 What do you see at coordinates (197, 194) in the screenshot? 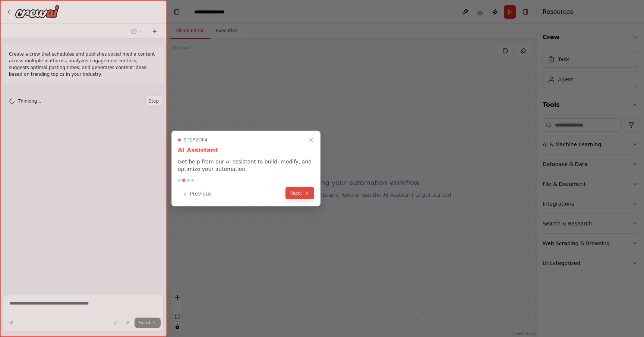
I see `button: Previous` at bounding box center [197, 194].